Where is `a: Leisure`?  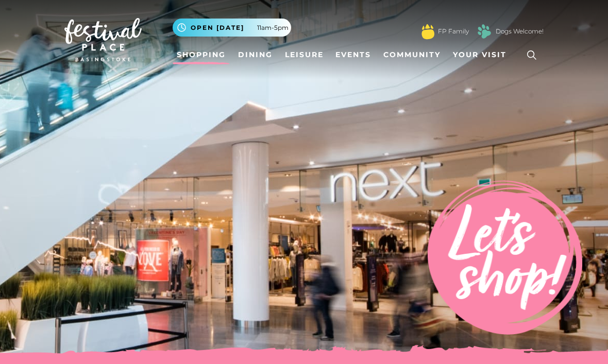 a: Leisure is located at coordinates (304, 54).